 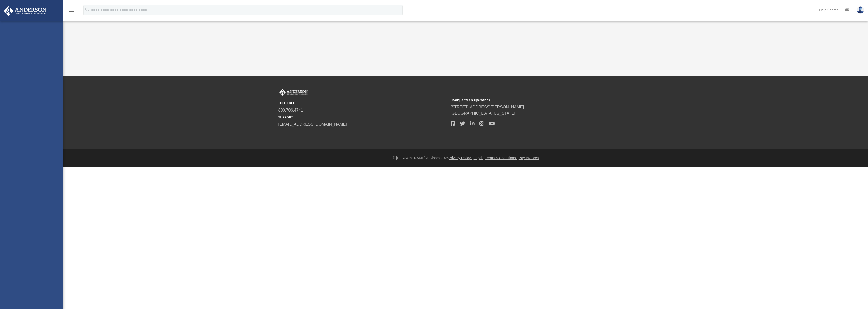 What do you see at coordinates (479, 158) in the screenshot?
I see `a: Legal |` at bounding box center [479, 158].